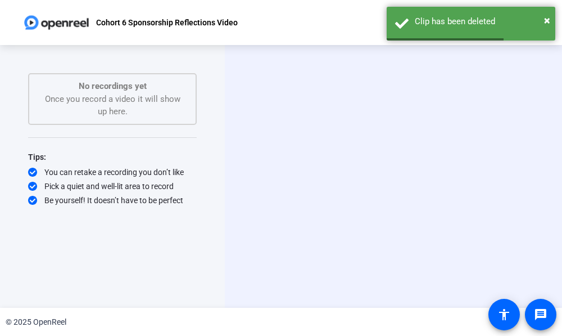 The image size is (562, 336). Describe the element at coordinates (112, 86) in the screenshot. I see `p: No recordings yet` at that location.